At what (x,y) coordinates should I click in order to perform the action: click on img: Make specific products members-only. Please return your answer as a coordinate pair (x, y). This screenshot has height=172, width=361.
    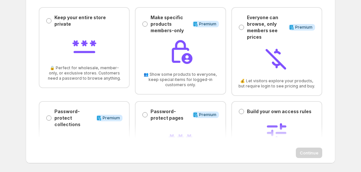
    Looking at the image, I should click on (181, 52).